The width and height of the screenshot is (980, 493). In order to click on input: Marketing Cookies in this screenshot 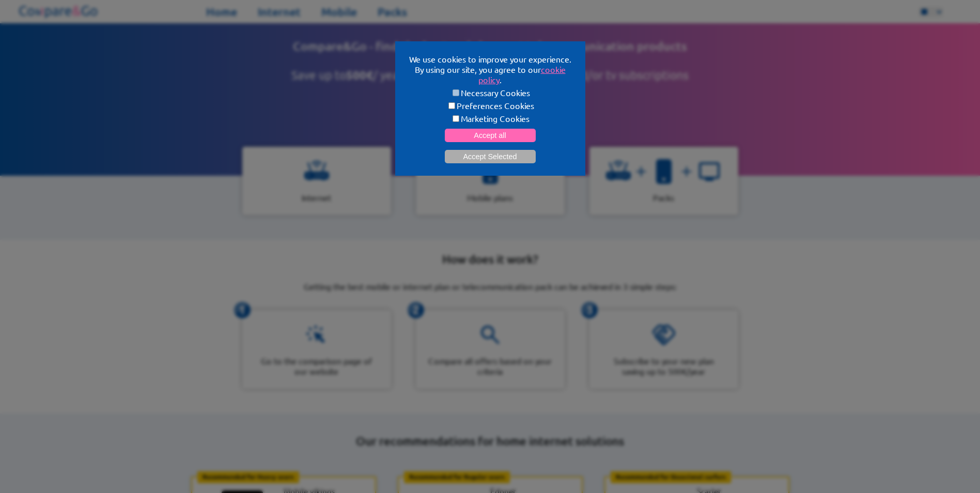, I will do `click(455, 119)`.